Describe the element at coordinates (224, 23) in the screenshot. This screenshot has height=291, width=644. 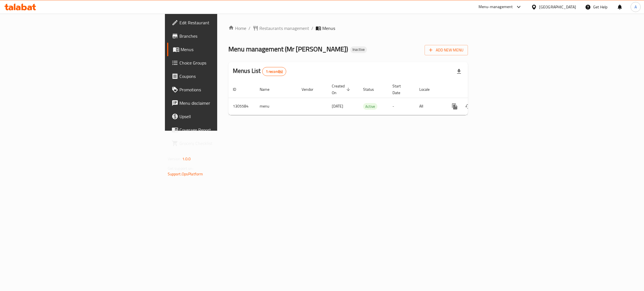
I see `span: Edit Restaurant` at that location.